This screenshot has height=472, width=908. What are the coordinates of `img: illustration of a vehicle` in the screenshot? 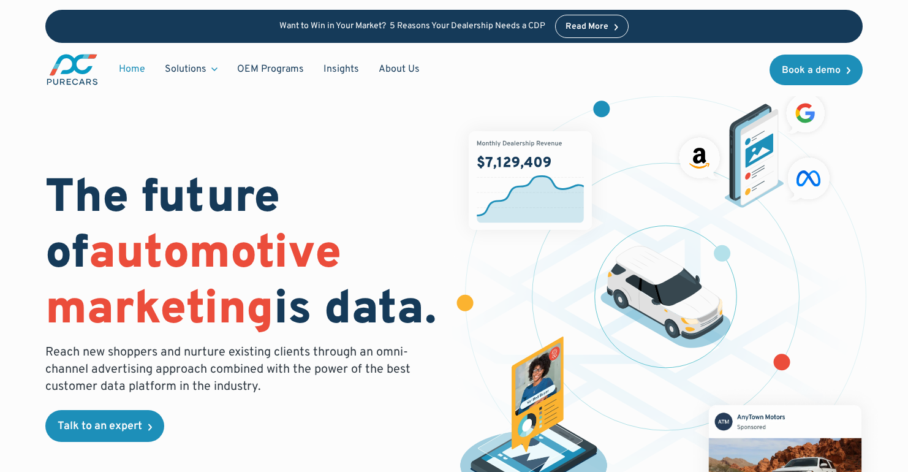 It's located at (666, 297).